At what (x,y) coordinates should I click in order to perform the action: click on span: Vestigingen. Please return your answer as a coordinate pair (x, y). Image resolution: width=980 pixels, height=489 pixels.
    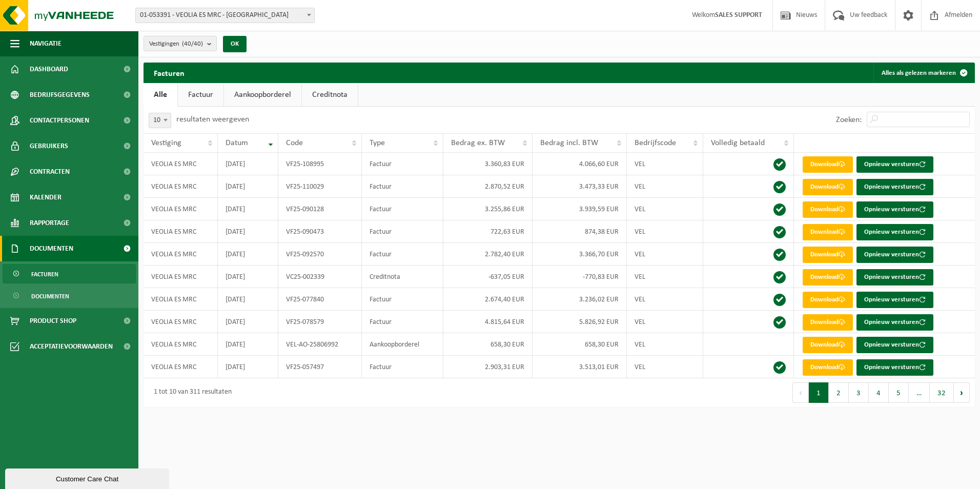
    Looking at the image, I should click on (176, 44).